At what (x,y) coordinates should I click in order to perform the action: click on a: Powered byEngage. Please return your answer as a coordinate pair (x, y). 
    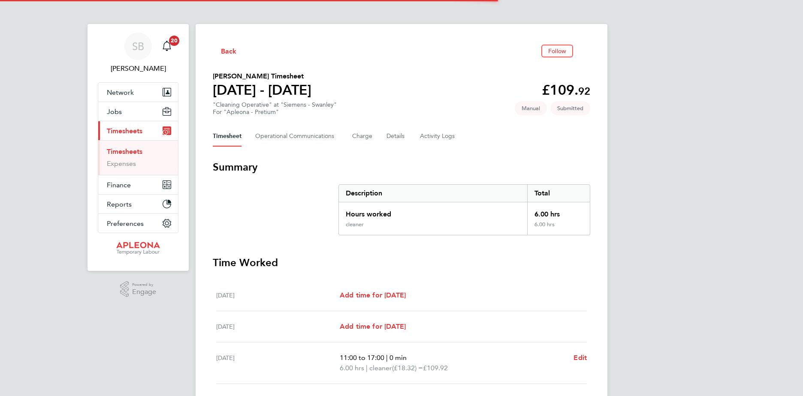
    Looking at the image, I should click on (138, 290).